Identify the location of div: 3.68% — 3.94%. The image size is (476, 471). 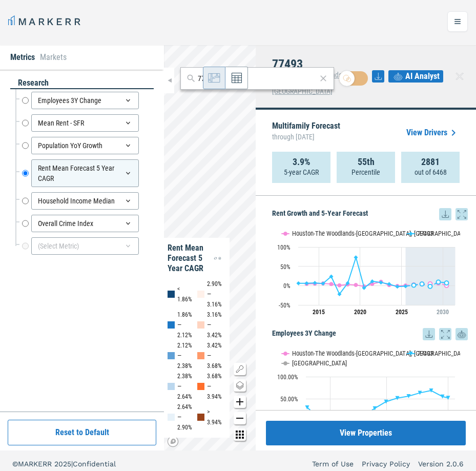
(214, 387).